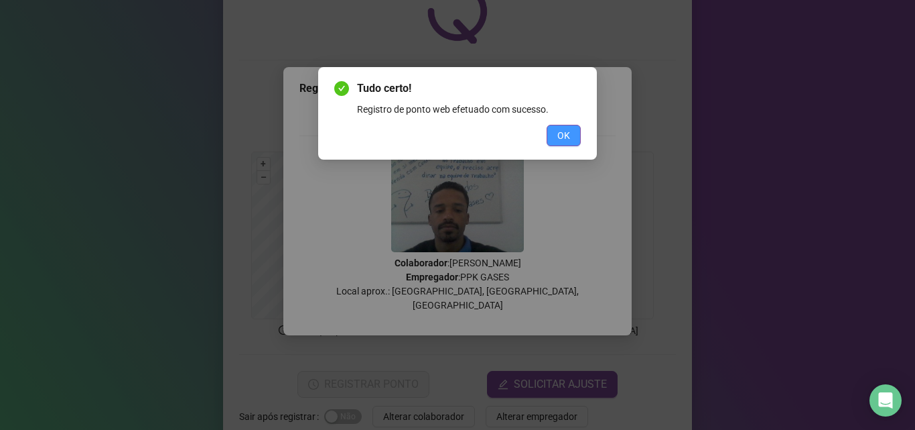 Image resolution: width=915 pixels, height=430 pixels. What do you see at coordinates (564, 135) in the screenshot?
I see `span: OK` at bounding box center [564, 135].